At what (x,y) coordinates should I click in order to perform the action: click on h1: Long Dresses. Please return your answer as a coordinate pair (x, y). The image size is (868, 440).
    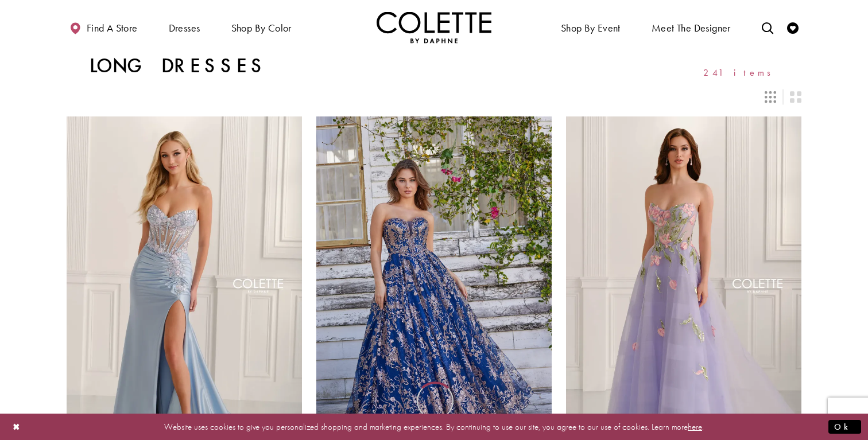
    Looking at the image, I should click on (178, 66).